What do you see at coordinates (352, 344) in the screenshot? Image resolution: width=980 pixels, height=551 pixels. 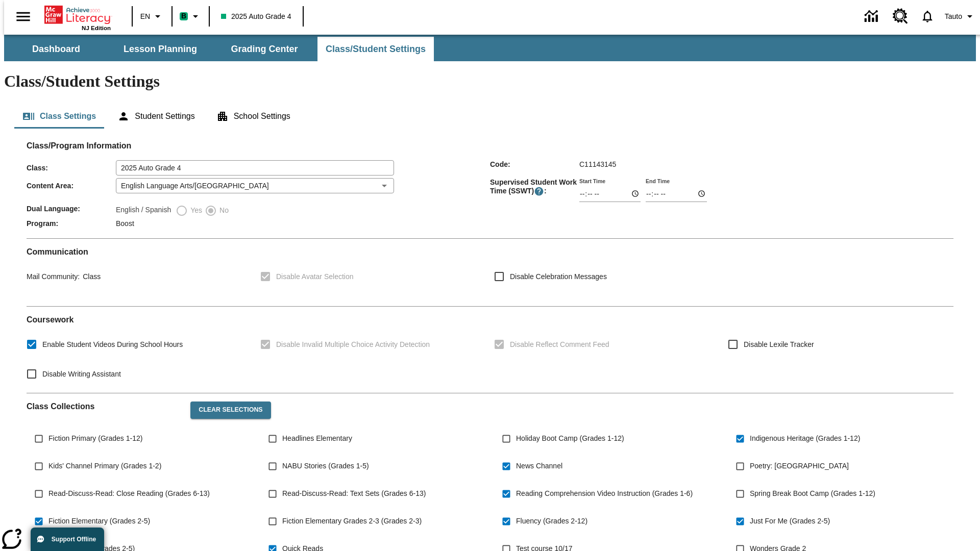 I see `span: Disable Invalid Multiple Choice Activity Detection` at bounding box center [352, 344].